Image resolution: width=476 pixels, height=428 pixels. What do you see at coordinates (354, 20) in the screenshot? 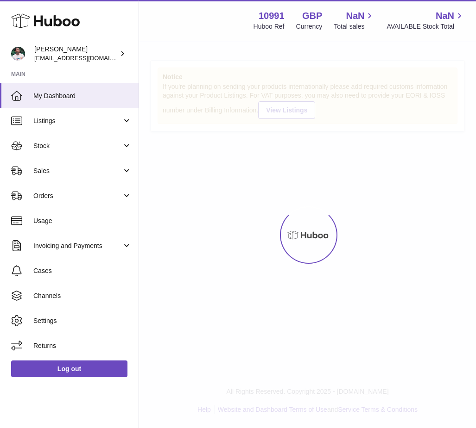
I see `a: NaN Total sales` at bounding box center [354, 20].